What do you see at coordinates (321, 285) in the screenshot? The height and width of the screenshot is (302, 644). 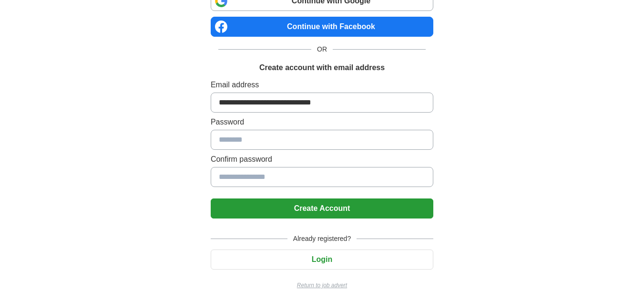 I see `p: Return to job advert` at bounding box center [321, 285].